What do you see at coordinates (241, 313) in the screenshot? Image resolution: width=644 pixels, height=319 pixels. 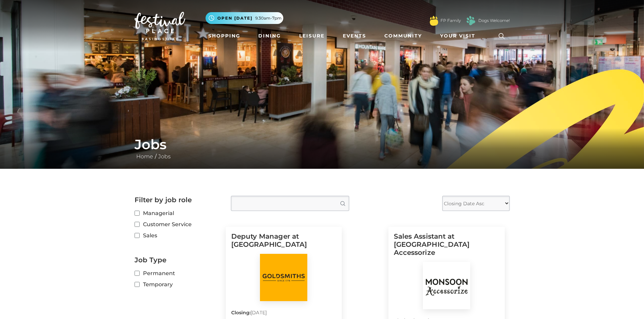 I see `strong: Closing:` at bounding box center [241, 313].